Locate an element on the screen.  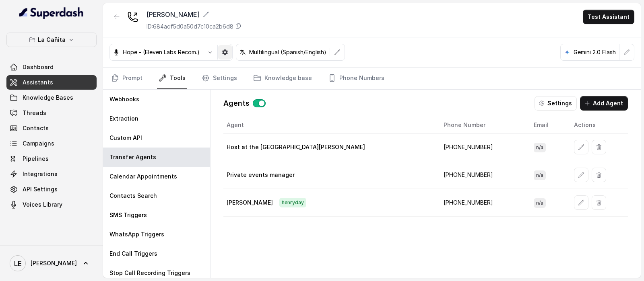
p: La Cañita is located at coordinates (52, 40).